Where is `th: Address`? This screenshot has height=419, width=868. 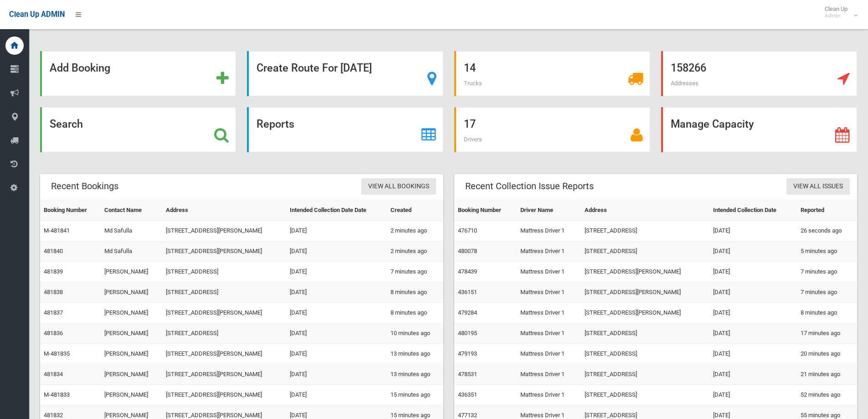
th: Address is located at coordinates (645, 210).